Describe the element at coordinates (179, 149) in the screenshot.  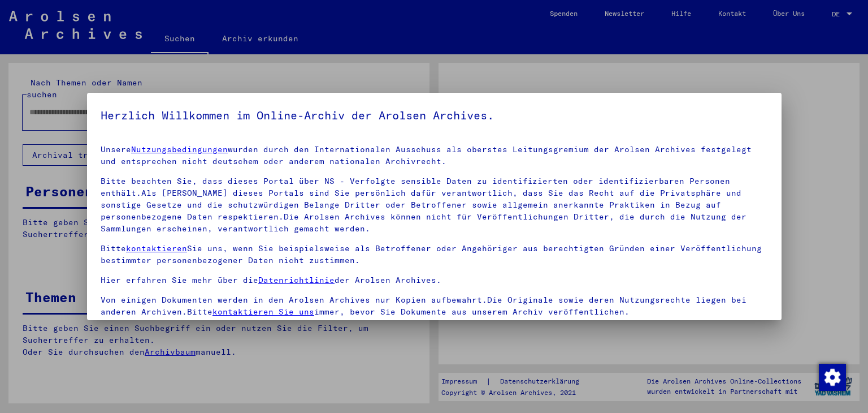
I see `a: Nutzungsbedingungen` at that location.